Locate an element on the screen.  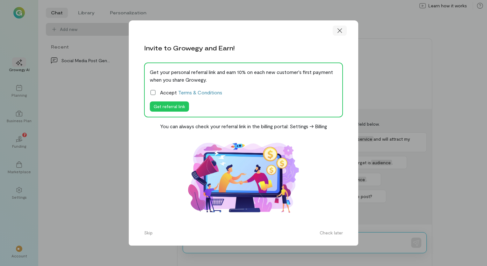
a: Terms & Conditions is located at coordinates (200, 92).